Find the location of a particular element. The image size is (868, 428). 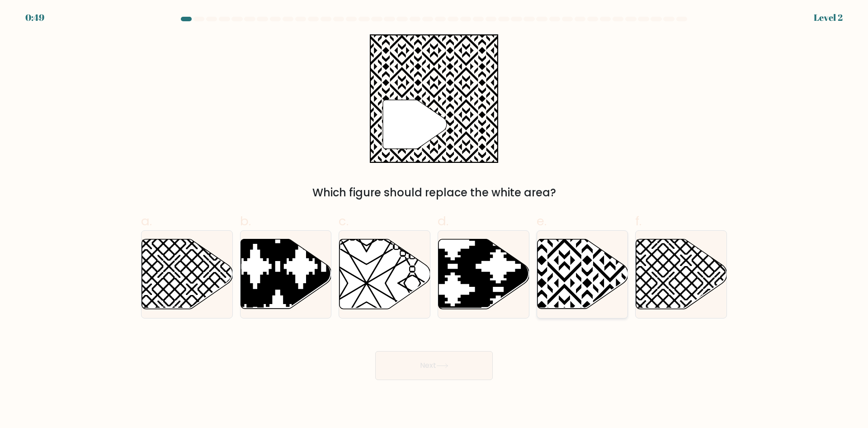

button: Next is located at coordinates (434, 365).